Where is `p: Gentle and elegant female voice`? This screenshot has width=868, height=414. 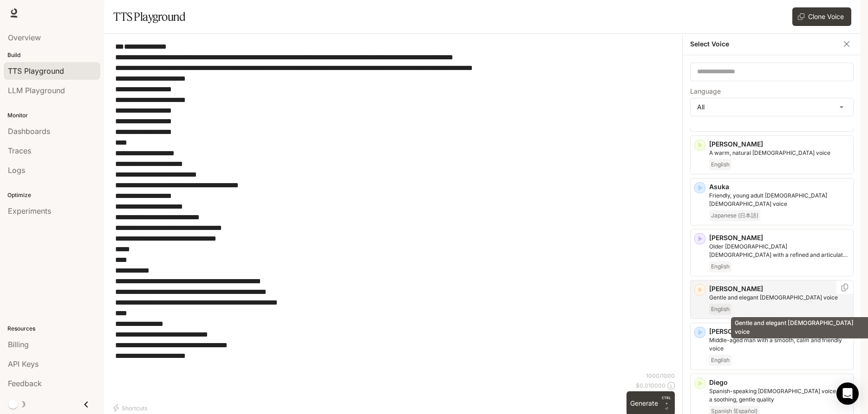
p: Gentle and elegant female voice is located at coordinates (779, 298).